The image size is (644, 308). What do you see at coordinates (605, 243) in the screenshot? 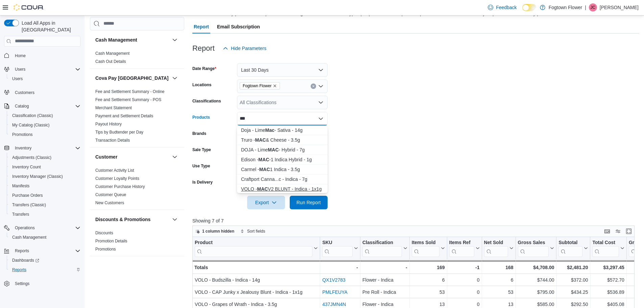
I see `div: Total Cost` at bounding box center [605, 243].